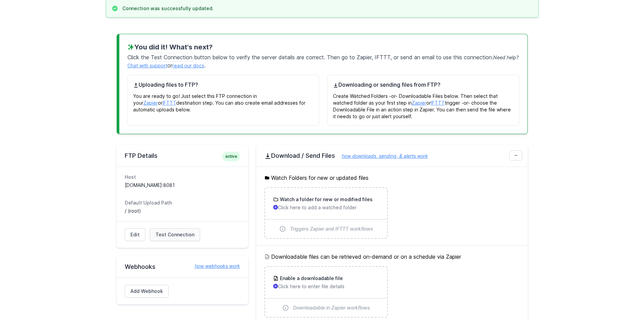 The width and height of the screenshot is (644, 320). I want to click on h3: Enable a downloadable file, so click(311, 278).